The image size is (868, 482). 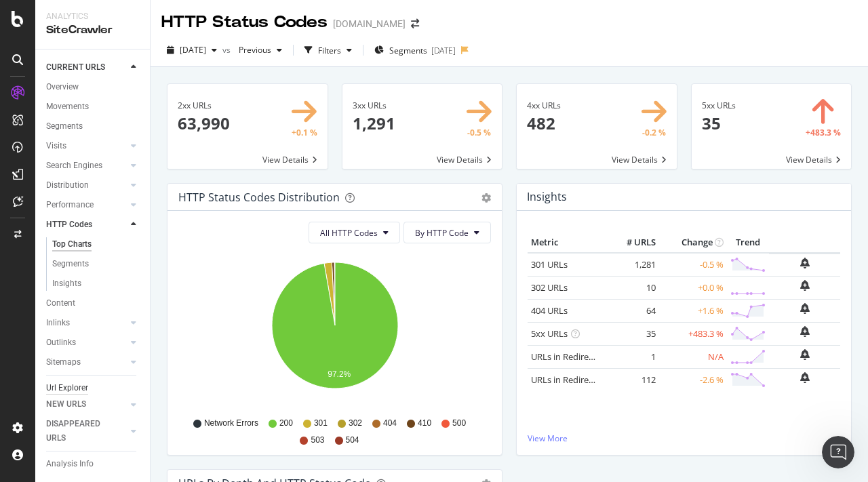 What do you see at coordinates (252, 50) in the screenshot?
I see `span: Previous` at bounding box center [252, 50].